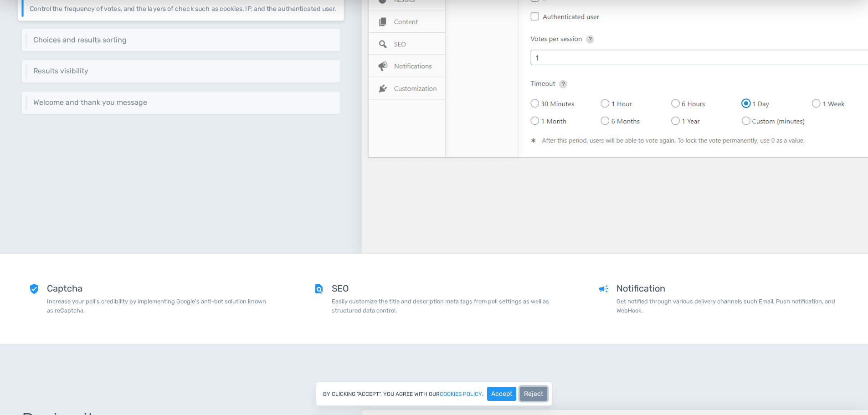 This screenshot has height=415, width=868. What do you see at coordinates (183, 75) in the screenshot?
I see `p: TotalPoll offers multiple options to control results visibility easily.` at bounding box center [183, 75].